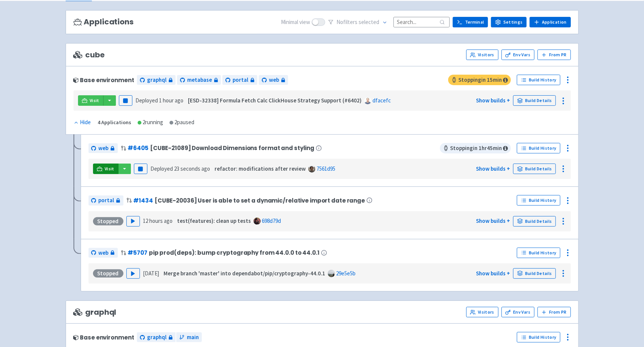 The image size is (644, 347). I want to click on strong: Merge branch 'master' into dependabot/pip/cryptography-44.0.1, so click(244, 273).